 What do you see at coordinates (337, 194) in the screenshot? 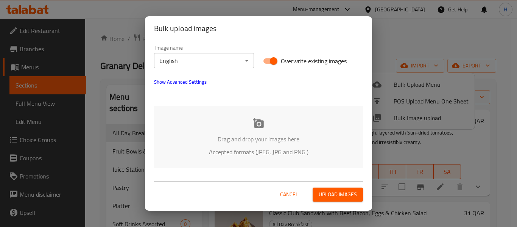
I see `span: Upload images` at bounding box center [337, 194].